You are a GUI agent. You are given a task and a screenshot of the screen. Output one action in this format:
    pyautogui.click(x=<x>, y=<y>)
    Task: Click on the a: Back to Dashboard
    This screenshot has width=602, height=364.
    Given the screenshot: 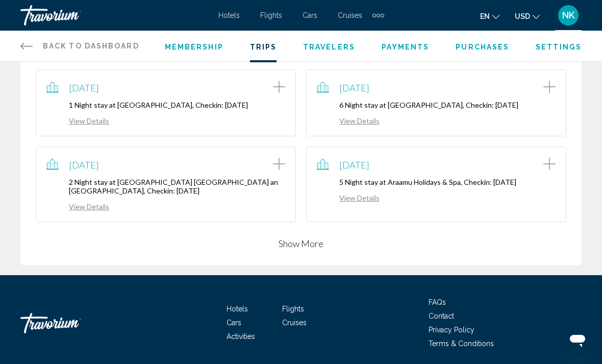 What is the action you would take?
    pyautogui.click(x=79, y=46)
    